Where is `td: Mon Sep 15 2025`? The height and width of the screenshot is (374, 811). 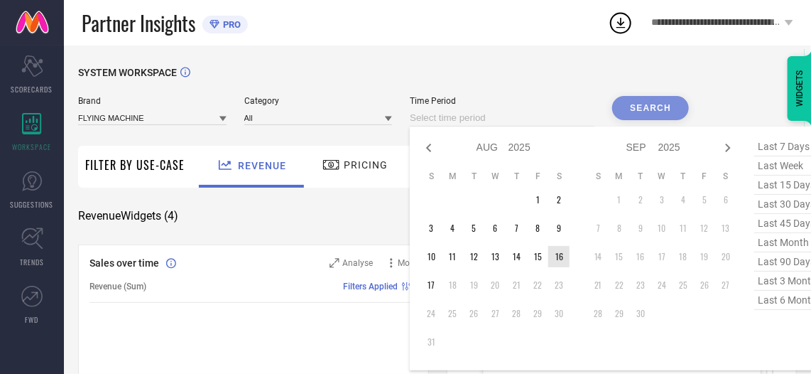
td: Mon Sep 15 2025 is located at coordinates (619, 256).